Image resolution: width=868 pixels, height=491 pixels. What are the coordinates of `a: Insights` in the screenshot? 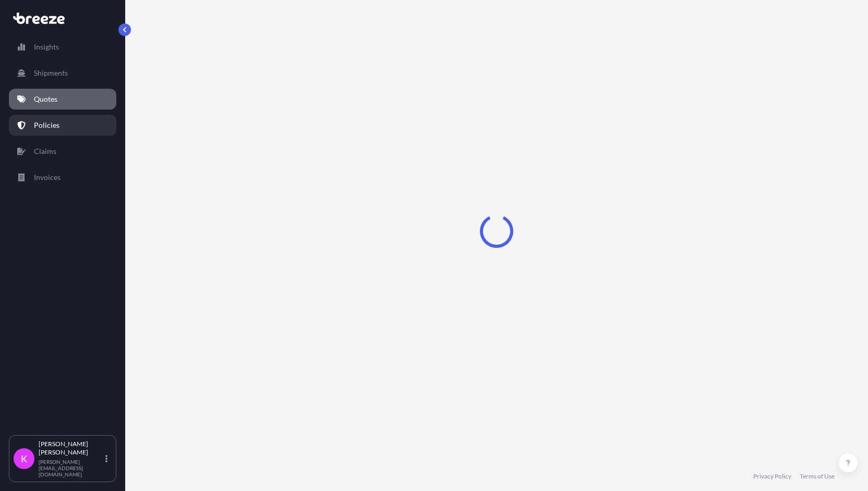 It's located at (62, 47).